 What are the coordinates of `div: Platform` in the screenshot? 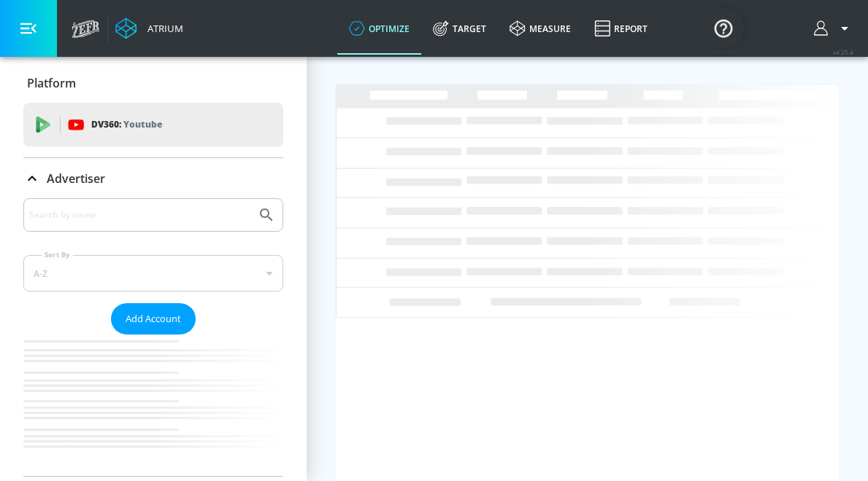 It's located at (153, 83).